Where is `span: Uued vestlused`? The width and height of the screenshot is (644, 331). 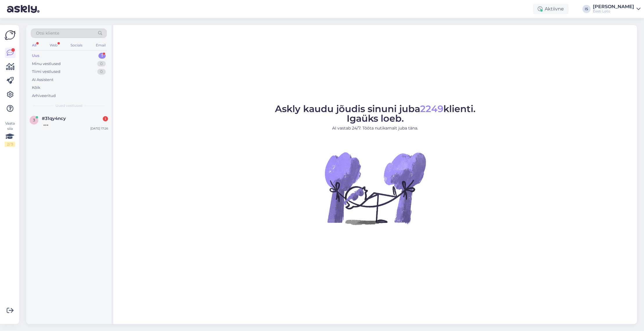
span: Uued vestlused is located at coordinates (69, 106).